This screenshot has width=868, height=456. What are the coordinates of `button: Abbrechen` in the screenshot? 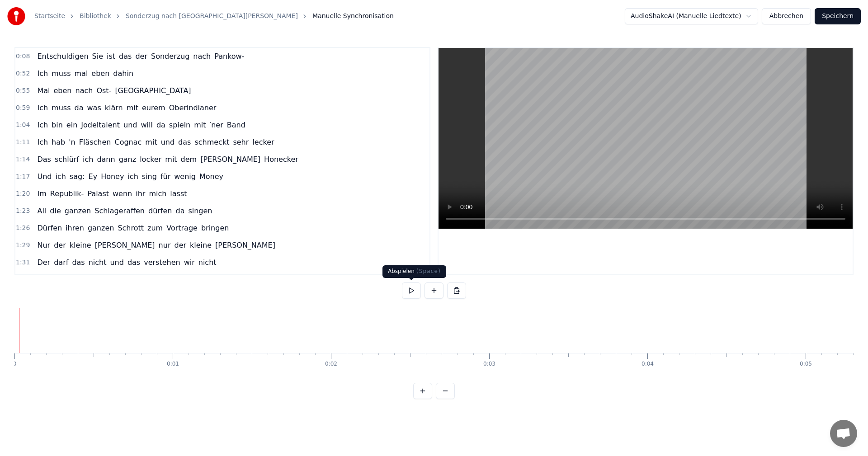 It's located at (786, 16).